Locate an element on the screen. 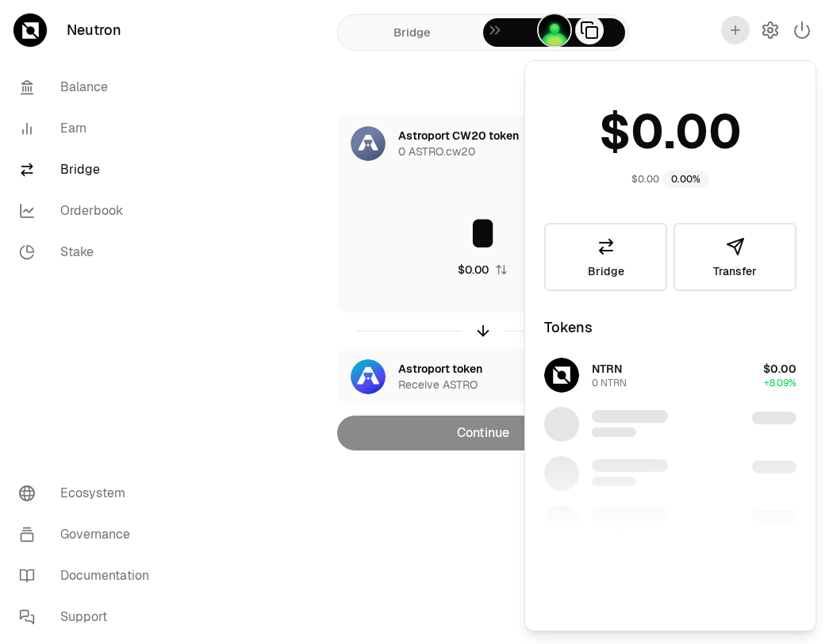 The height and width of the screenshot is (644, 829). div: 0 ASTRO.cw20 is located at coordinates (436, 152).